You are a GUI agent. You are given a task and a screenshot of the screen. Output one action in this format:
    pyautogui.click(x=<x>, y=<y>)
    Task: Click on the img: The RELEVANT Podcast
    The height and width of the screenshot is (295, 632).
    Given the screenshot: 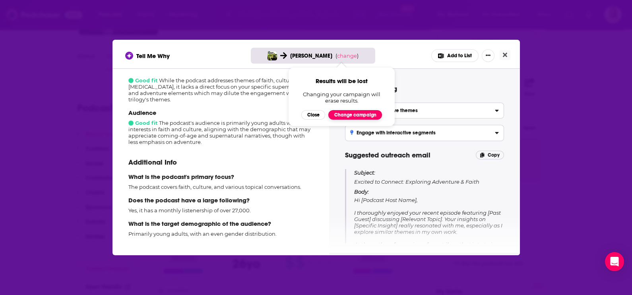 What is the action you would take?
    pyautogui.click(x=272, y=56)
    